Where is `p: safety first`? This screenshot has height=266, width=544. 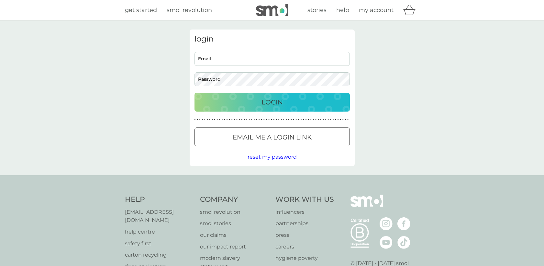 p: safety first is located at coordinates (159, 243).